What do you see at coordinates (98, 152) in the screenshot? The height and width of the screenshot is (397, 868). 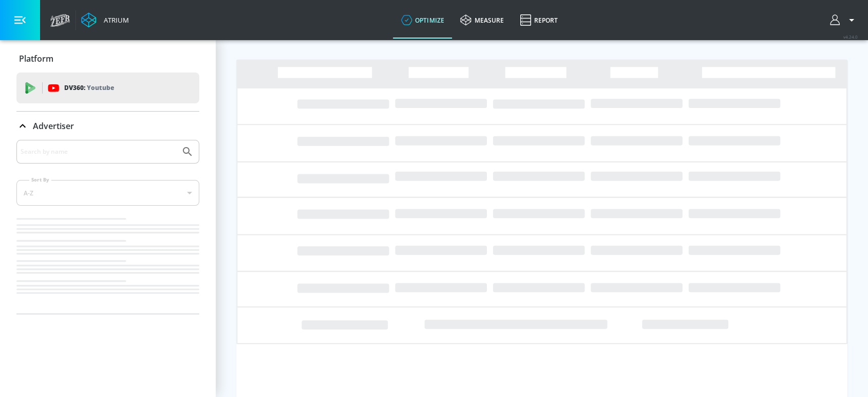 I see `input: Search by name` at bounding box center [98, 152].